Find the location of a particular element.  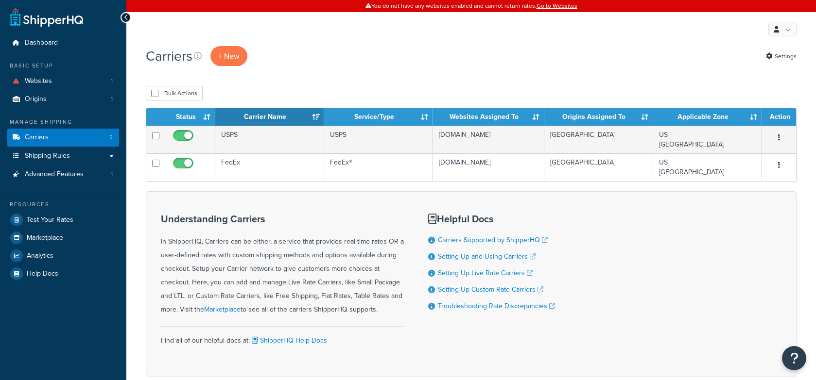

h1: Carriers is located at coordinates (169, 56).